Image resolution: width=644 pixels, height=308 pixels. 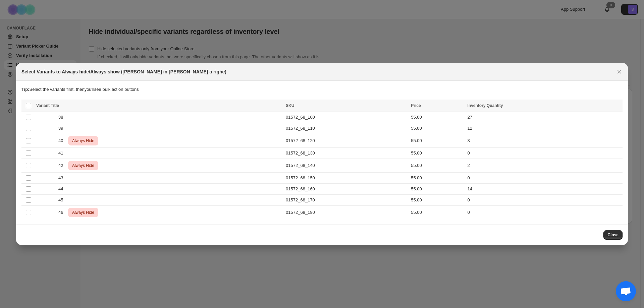 What do you see at coordinates (346, 212) in the screenshot?
I see `td: 01572_68_180` at bounding box center [346, 212].